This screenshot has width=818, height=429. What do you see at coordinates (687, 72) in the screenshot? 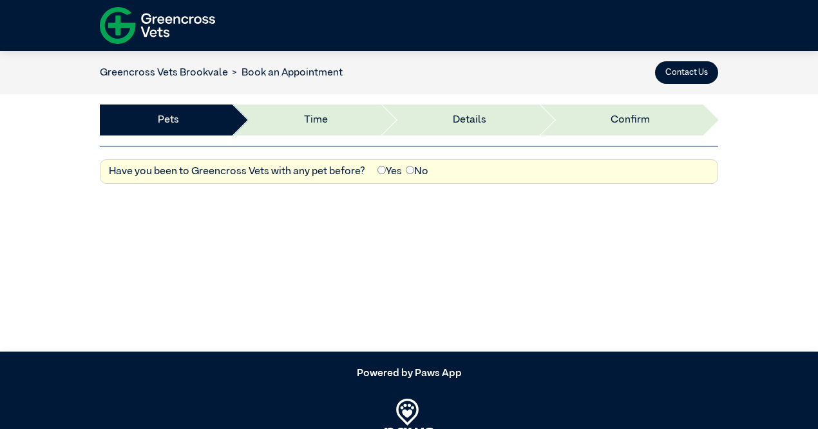
I see `button: Contact Us` at bounding box center [687, 72].